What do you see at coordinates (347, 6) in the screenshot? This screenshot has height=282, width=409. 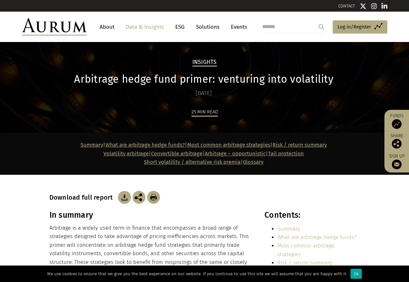 I see `a: CONTACT` at bounding box center [347, 6].